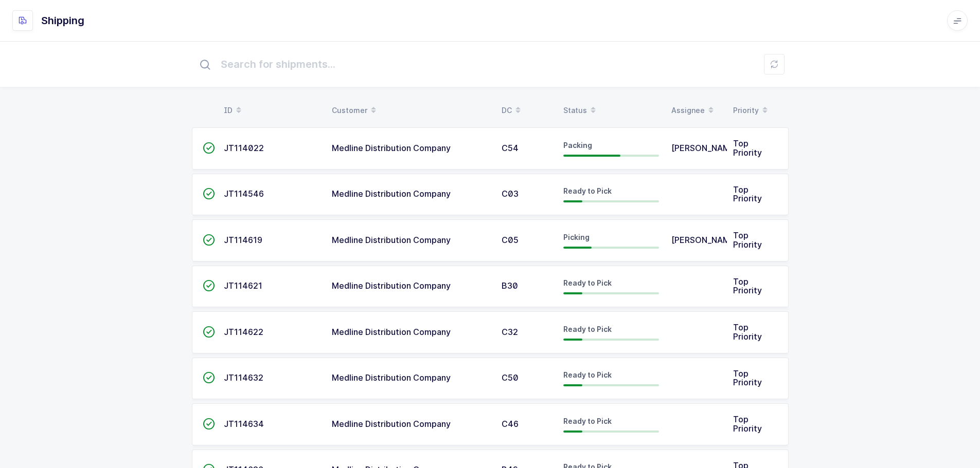 This screenshot has height=468, width=980. I want to click on input: Search for shipments..., so click(491, 65).